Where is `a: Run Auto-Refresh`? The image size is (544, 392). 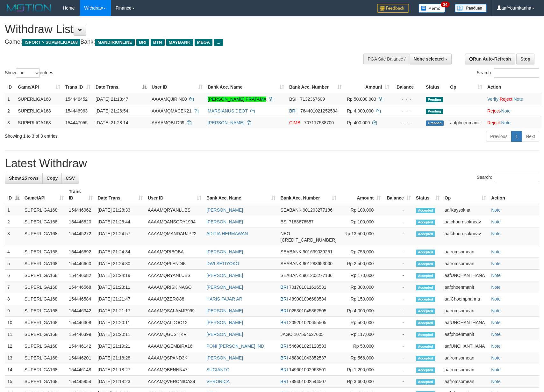 a: Run Auto-Refresh is located at coordinates (490, 59).